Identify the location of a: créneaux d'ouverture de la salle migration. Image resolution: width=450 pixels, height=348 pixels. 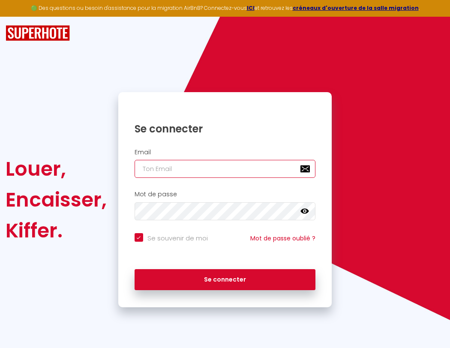
(355, 8).